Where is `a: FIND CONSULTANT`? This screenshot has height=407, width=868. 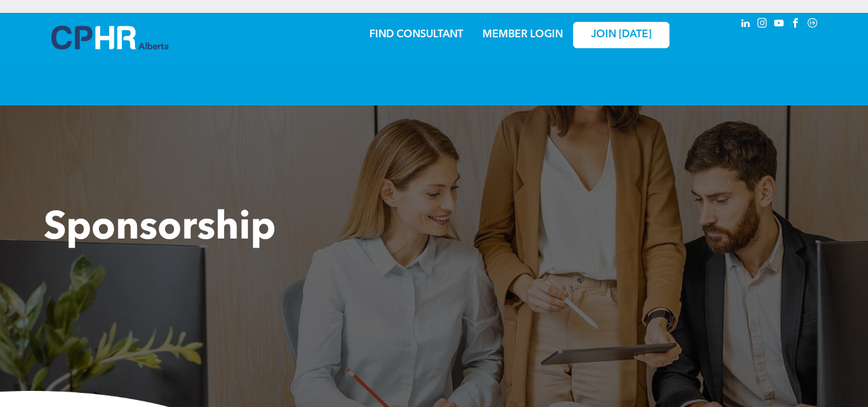
a: FIND CONSULTANT is located at coordinates (416, 35).